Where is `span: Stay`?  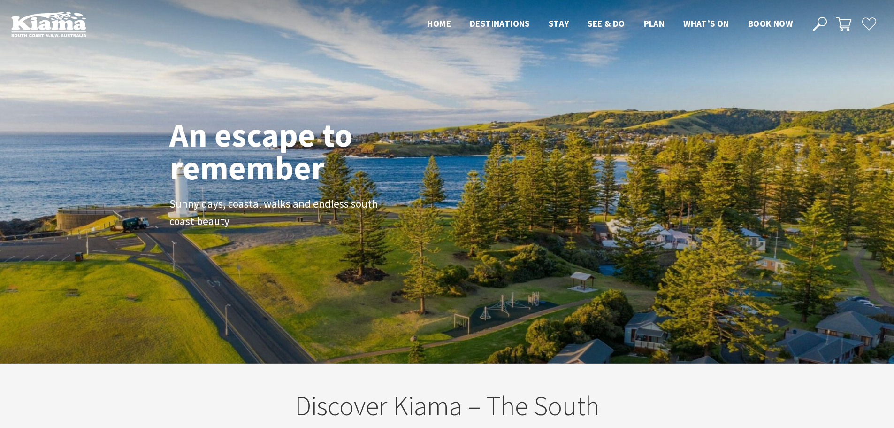 span: Stay is located at coordinates (559, 23).